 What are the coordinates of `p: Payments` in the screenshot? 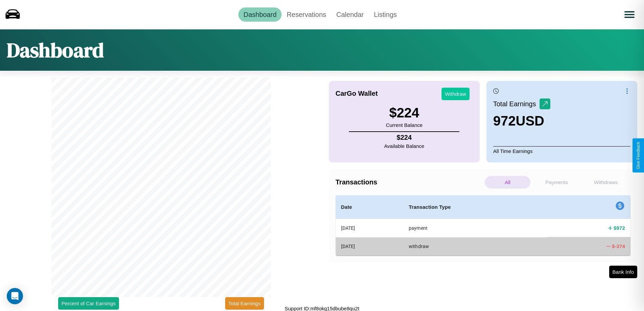 It's located at (557, 182).